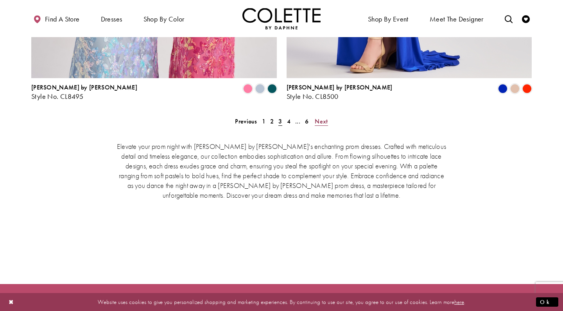  Describe the element at coordinates (271, 121) in the screenshot. I see `a: 2` at that location.